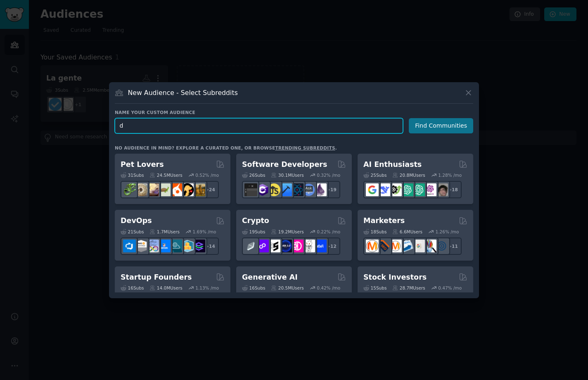 The height and width of the screenshot is (380, 588). I want to click on img: DevOpsLinks, so click(164, 246).